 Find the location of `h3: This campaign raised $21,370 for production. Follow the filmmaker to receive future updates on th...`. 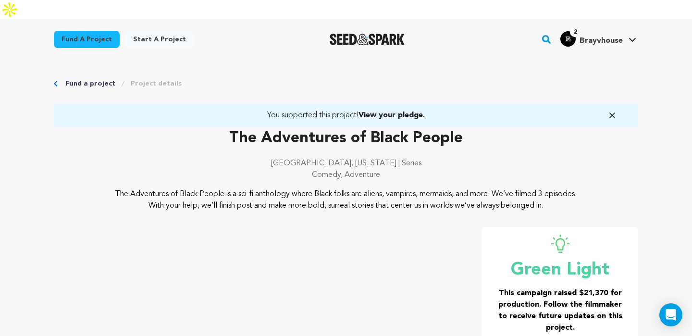

h3: This campaign raised $21,370 for production. Follow the filmmaker to receive future updates on th... is located at coordinates (560, 311).